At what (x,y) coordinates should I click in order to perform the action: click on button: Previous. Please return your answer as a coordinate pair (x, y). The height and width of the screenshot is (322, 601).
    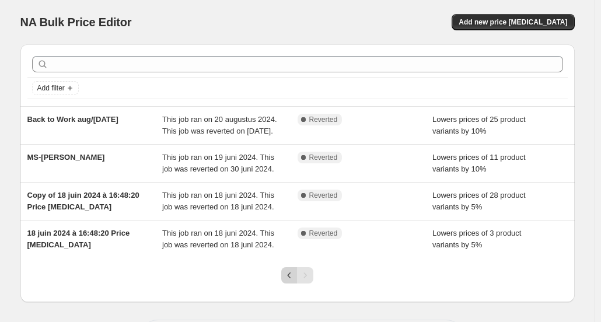
    Looking at the image, I should click on (289, 275).